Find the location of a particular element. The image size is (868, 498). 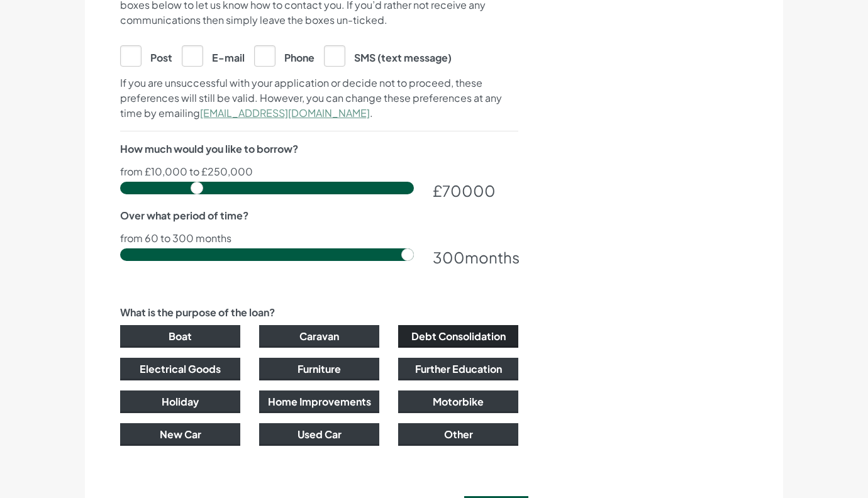

p: from £10,000 to £250,000 is located at coordinates (319, 171).